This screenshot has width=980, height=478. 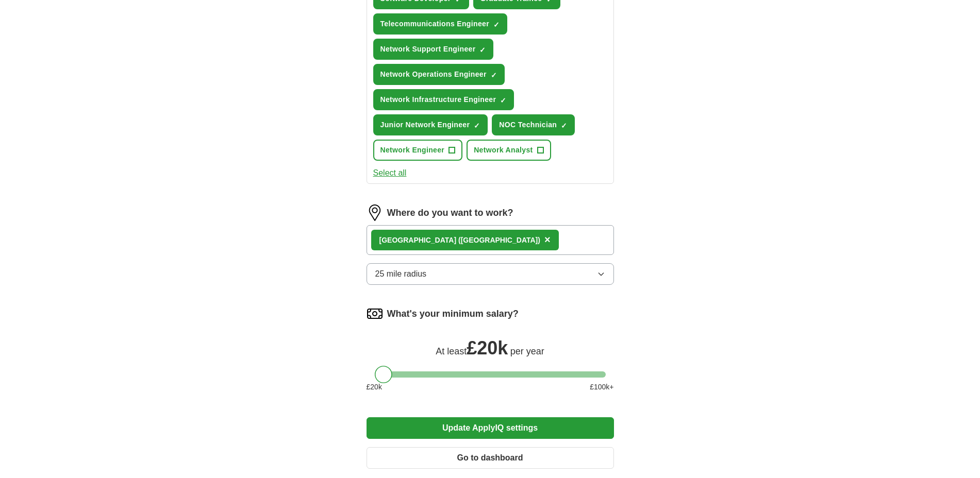 I want to click on span: Telecommunications Engineer, so click(x=435, y=24).